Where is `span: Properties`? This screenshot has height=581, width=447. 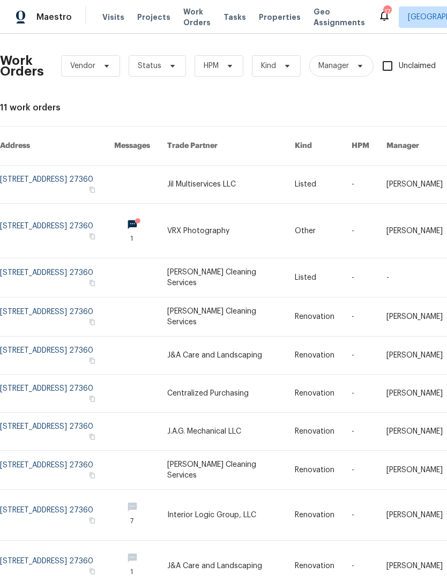
span: Properties is located at coordinates (280, 17).